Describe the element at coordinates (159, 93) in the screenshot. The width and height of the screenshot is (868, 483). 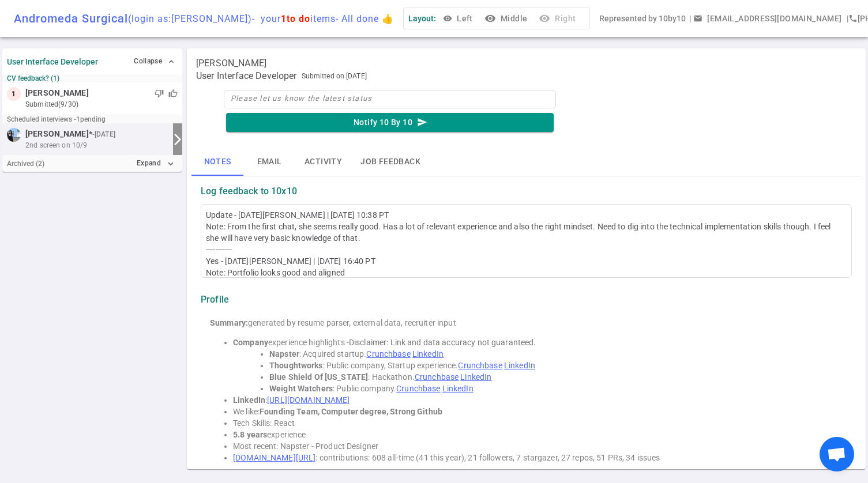
I see `span: thumb_down` at that location.